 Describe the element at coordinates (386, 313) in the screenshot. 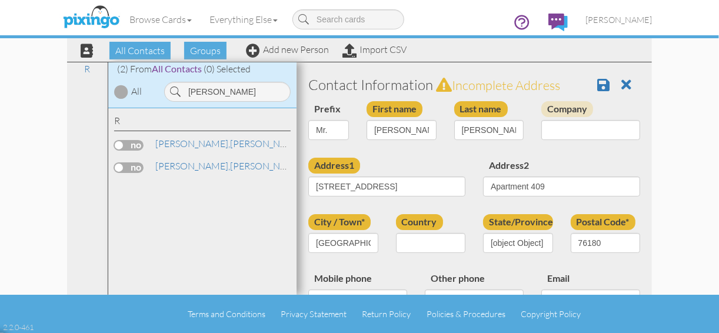

I see `a: Return Policy` at that location.